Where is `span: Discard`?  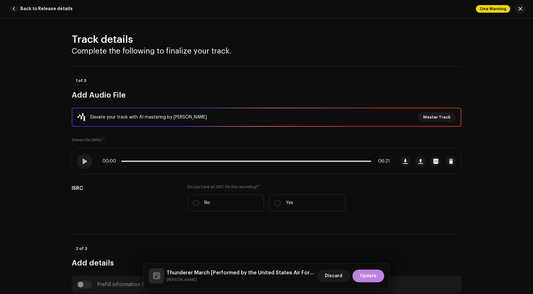 span: Discard is located at coordinates (333, 276).